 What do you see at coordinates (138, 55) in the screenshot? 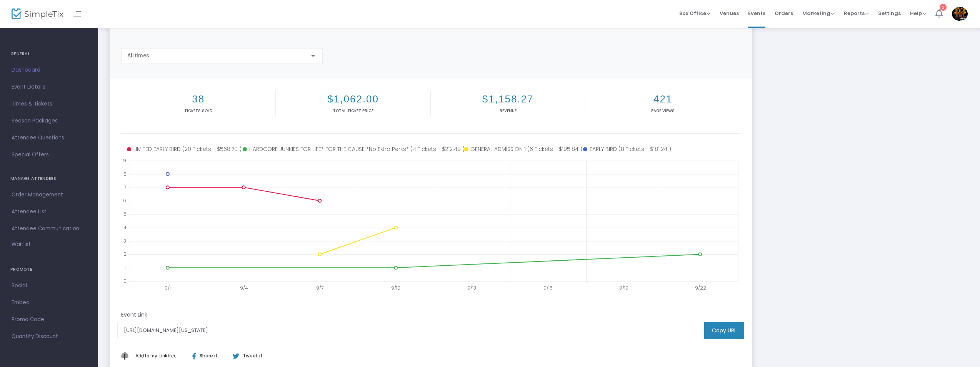
I see `span: All times` at bounding box center [138, 55].